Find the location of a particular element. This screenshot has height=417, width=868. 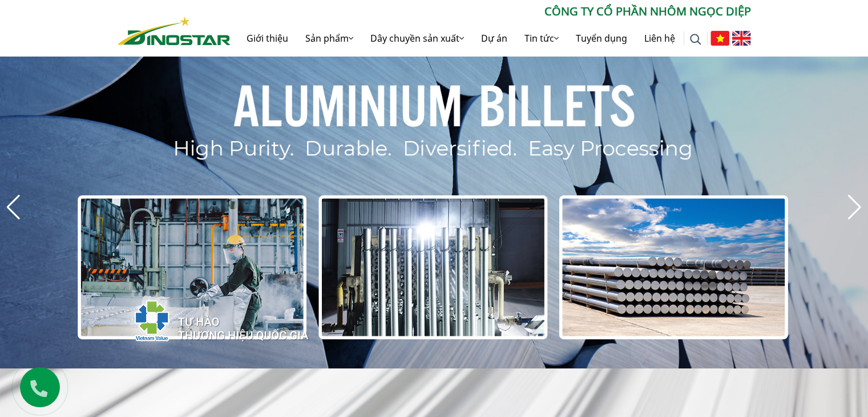

a: Giới thiệu is located at coordinates (267, 38).